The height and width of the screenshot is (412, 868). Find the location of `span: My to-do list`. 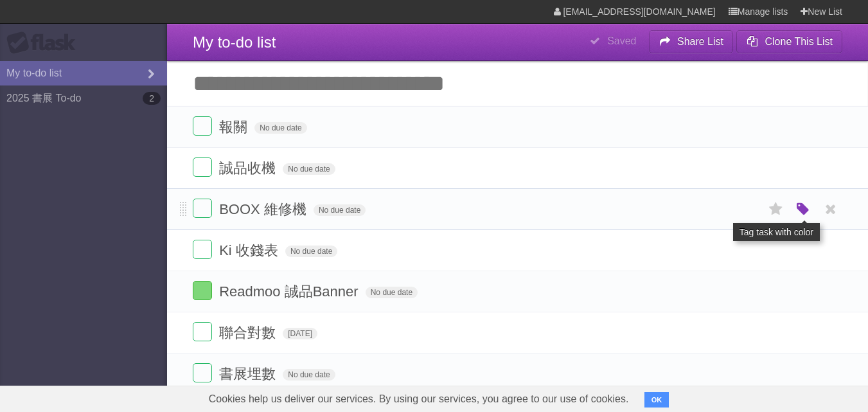

span: My to-do list is located at coordinates (234, 42).